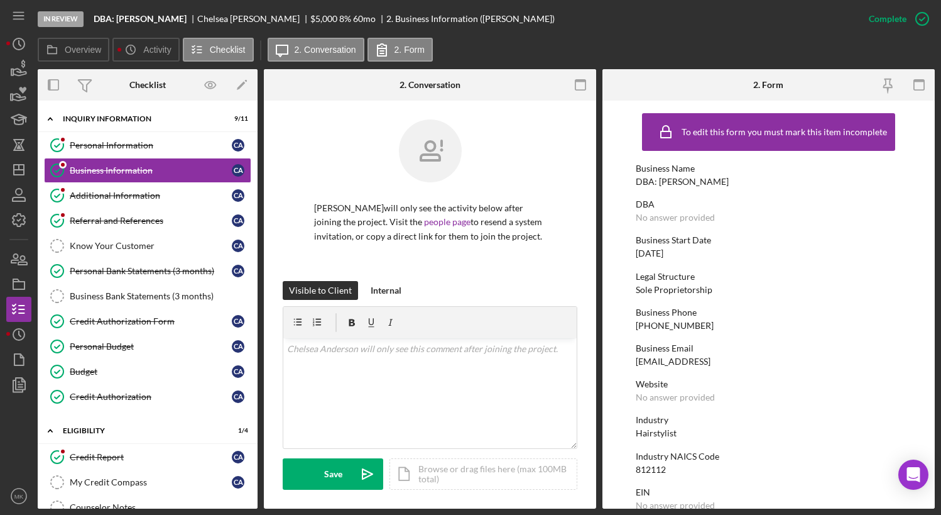 The image size is (941, 515). What do you see at coordinates (333, 474) in the screenshot?
I see `div: Save` at bounding box center [333, 474].